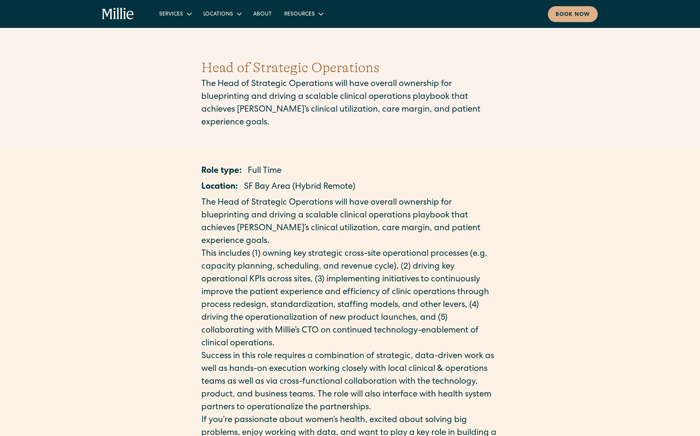 The image size is (700, 436). I want to click on p: This includes (1) owning key strategic cross-site operational processes (e.g. capacity planning, ..., so click(350, 299).